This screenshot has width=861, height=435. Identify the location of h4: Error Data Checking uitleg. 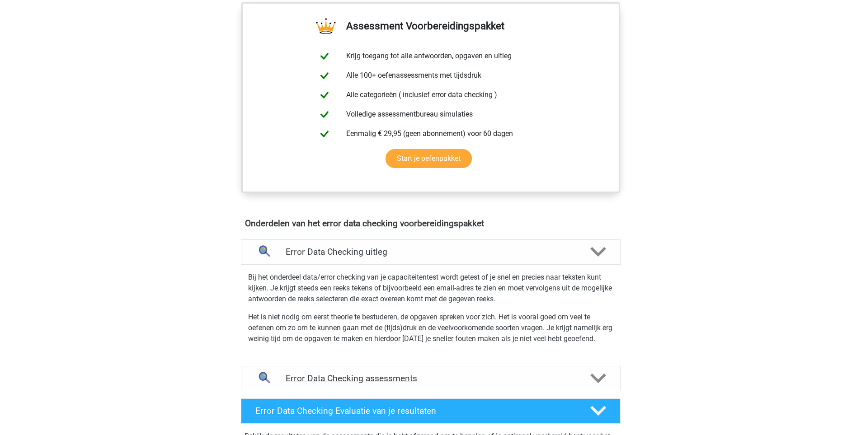
(431, 252).